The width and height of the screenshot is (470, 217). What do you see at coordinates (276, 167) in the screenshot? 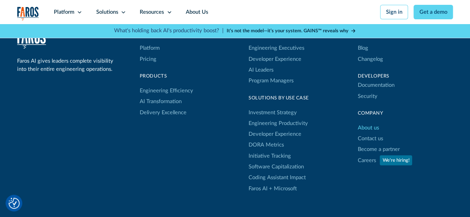
I see `a: Software Capitalization` at bounding box center [276, 167].